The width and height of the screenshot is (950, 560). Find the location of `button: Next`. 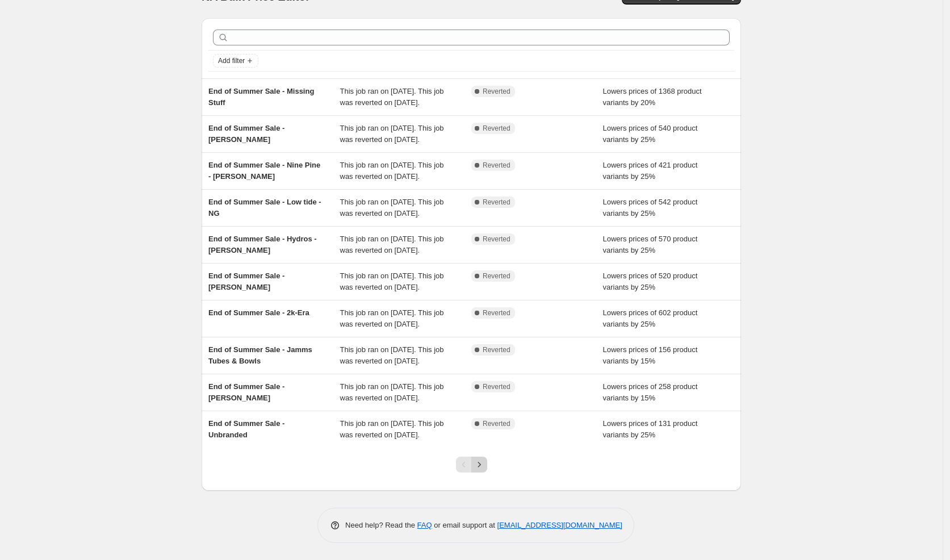

button: Next is located at coordinates (479, 465).